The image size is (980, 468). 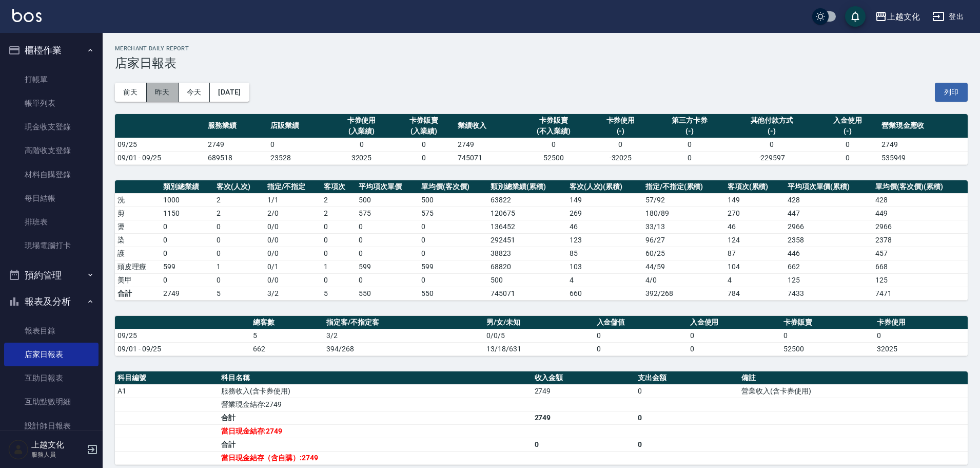 What do you see at coordinates (848, 120) in the screenshot?
I see `div: 入金使用` at bounding box center [848, 120].